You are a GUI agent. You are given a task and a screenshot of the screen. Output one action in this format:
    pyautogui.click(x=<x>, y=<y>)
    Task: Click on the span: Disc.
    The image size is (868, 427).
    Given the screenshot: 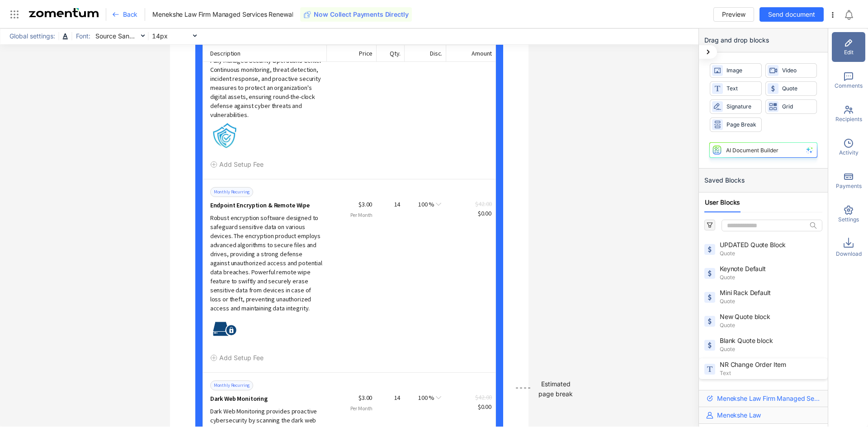 What is the action you would take?
    pyautogui.click(x=436, y=53)
    